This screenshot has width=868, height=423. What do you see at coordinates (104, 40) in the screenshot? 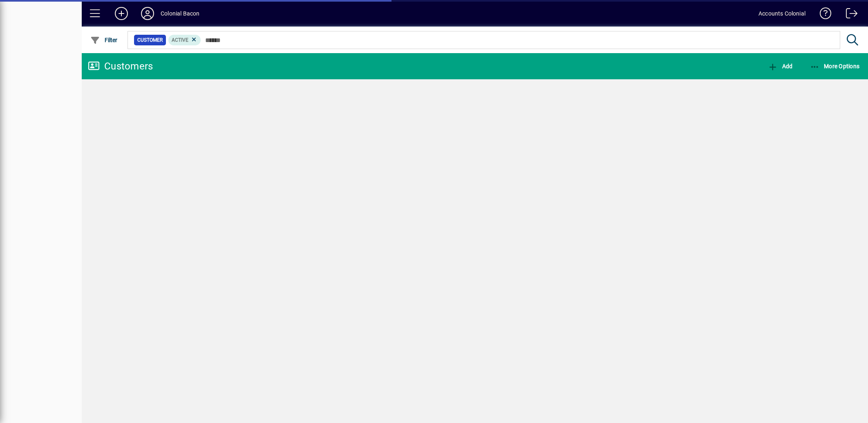
I see `span: Filter` at bounding box center [104, 40].